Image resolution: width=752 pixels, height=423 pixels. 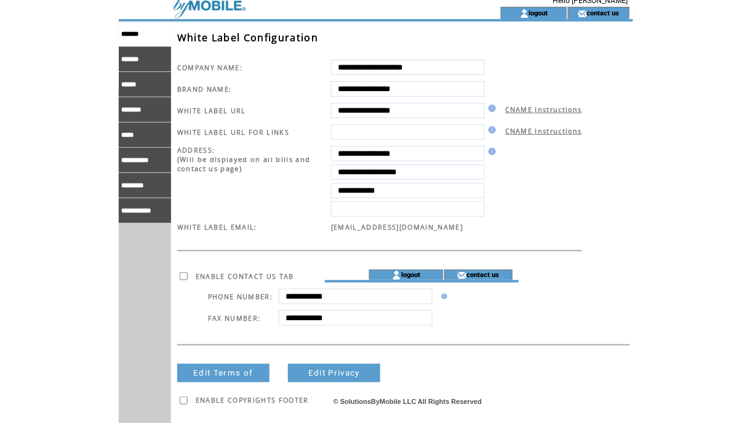 What do you see at coordinates (223, 373) in the screenshot?
I see `a: Edit Terms of Service` at bounding box center [223, 373].